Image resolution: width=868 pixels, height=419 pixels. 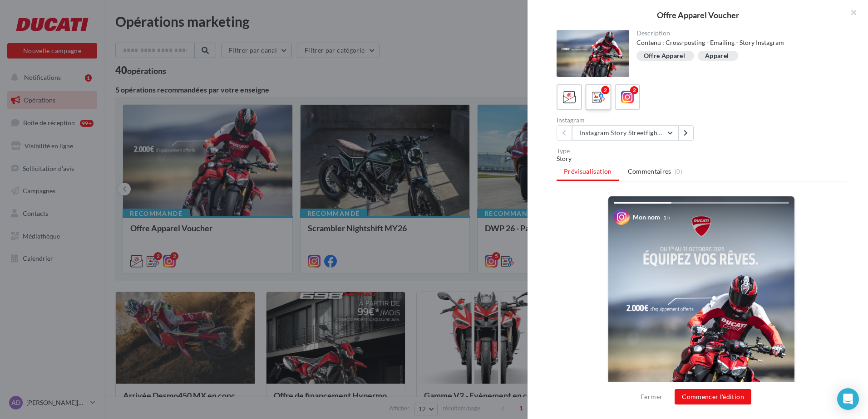 I want to click on div: Type, so click(x=701, y=152).